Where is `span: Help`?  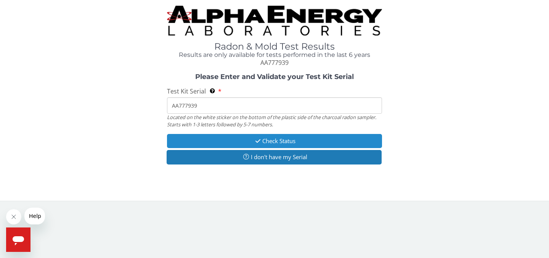
span: Help is located at coordinates (11, 8).